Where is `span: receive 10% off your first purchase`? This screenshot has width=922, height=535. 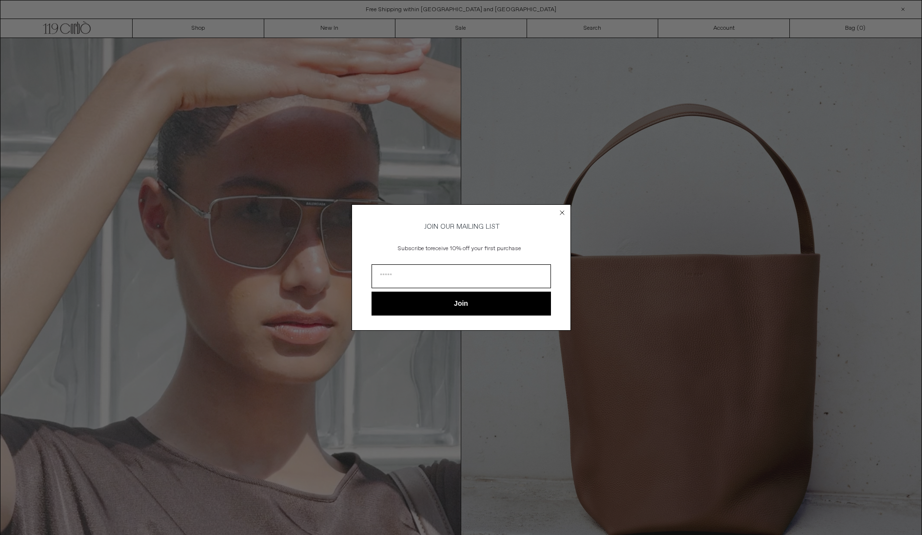
span: receive 10% off your first purchase is located at coordinates (476, 249).